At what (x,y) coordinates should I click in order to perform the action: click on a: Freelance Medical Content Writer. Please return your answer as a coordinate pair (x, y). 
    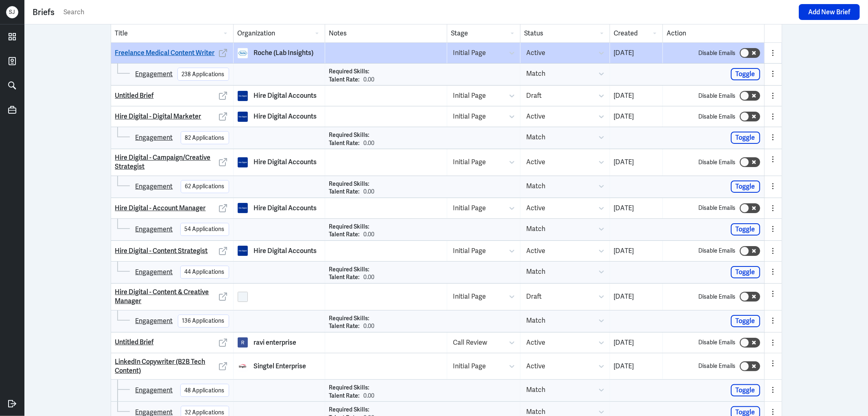
    Looking at the image, I should click on (165, 53).